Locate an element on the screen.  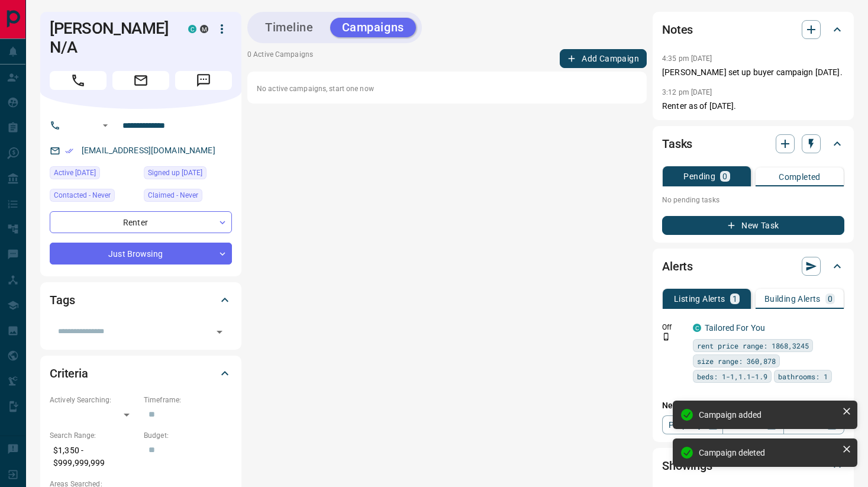
p: Pending is located at coordinates (699, 176).